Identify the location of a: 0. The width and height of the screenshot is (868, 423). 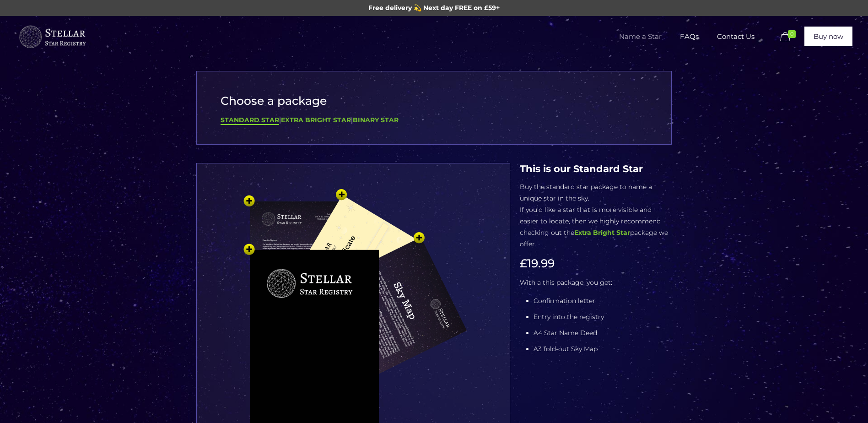
(789, 37).